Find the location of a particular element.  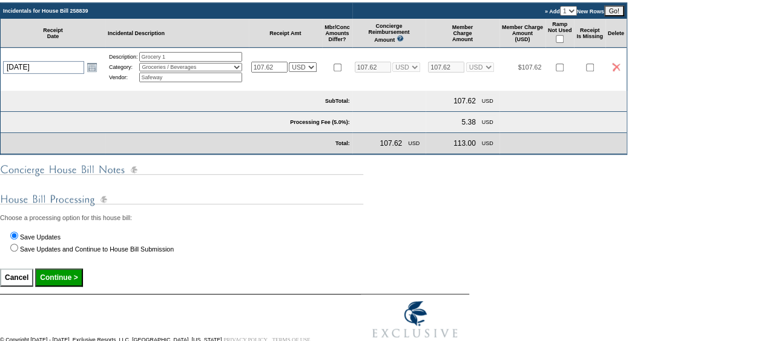

td: Concierge Reimbursement Amount is located at coordinates (389, 33).